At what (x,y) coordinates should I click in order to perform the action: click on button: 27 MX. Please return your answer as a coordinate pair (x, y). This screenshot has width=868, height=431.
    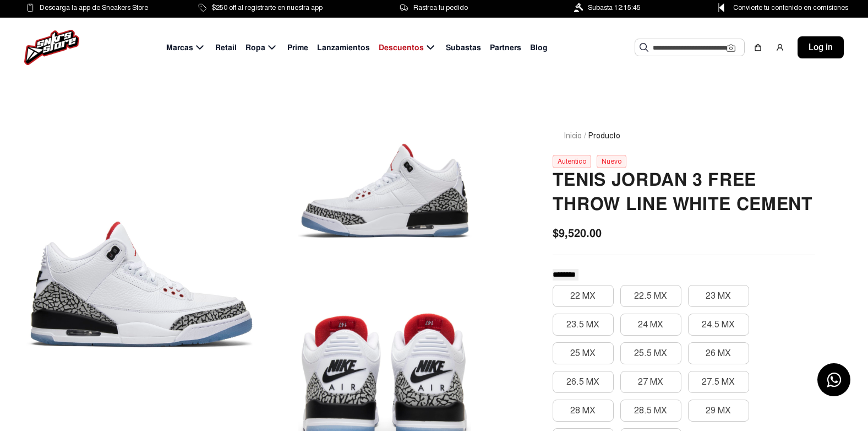
    Looking at the image, I should click on (651, 382).